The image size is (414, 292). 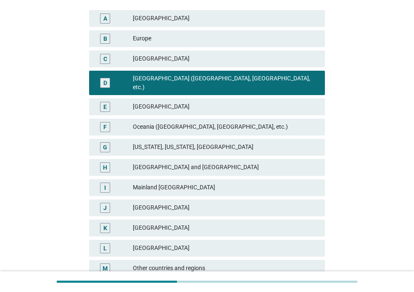 I want to click on div: Europe, so click(x=225, y=39).